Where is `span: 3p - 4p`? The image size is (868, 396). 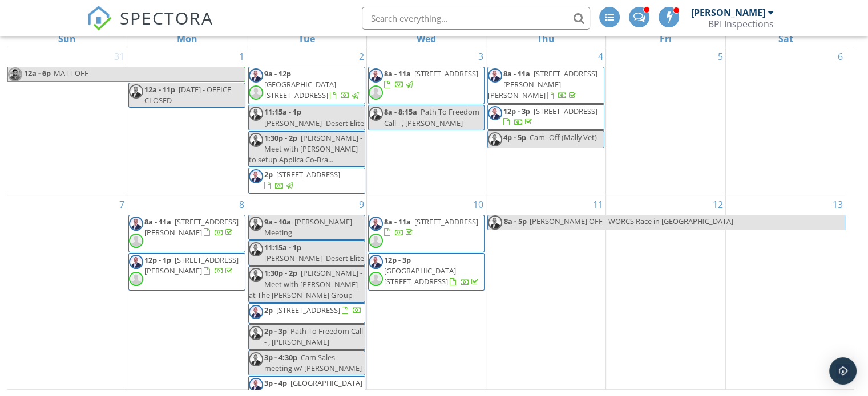 span: 3p - 4p is located at coordinates (275, 383).